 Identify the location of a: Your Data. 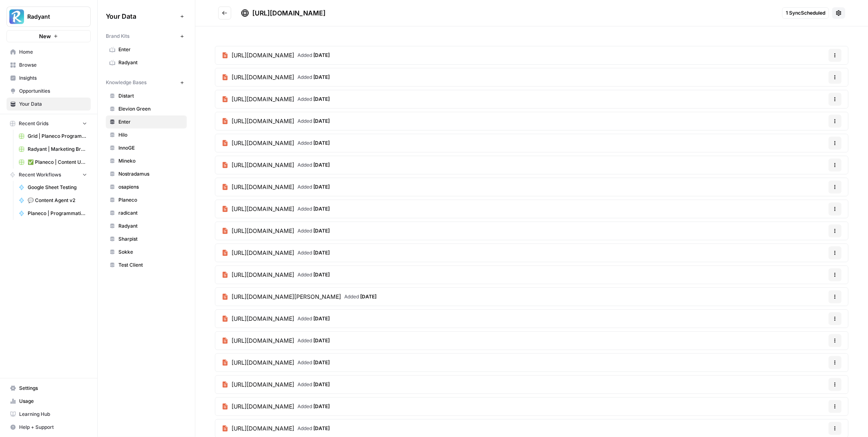
(48, 104).